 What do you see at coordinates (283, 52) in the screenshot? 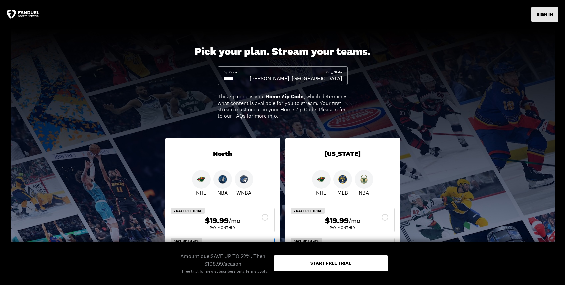
I see `div: Pick your plan. Stream your teams.` at bounding box center [283, 52].